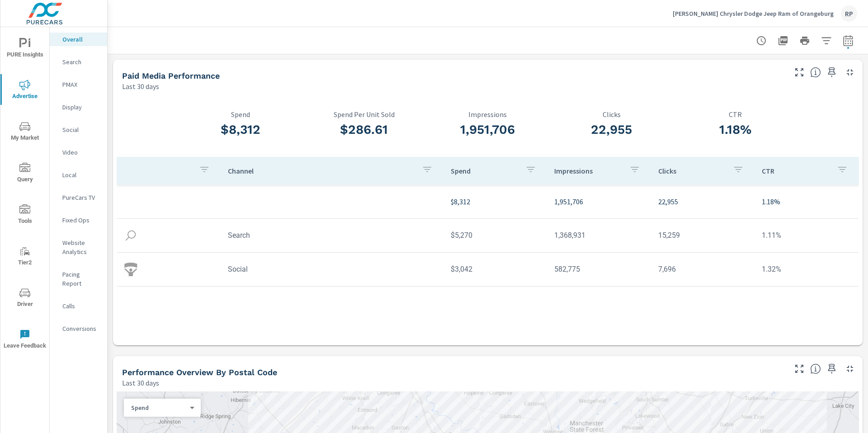 This screenshot has height=433, width=868. What do you see at coordinates (240, 129) in the screenshot?
I see `h3: $8,312` at bounding box center [240, 129].